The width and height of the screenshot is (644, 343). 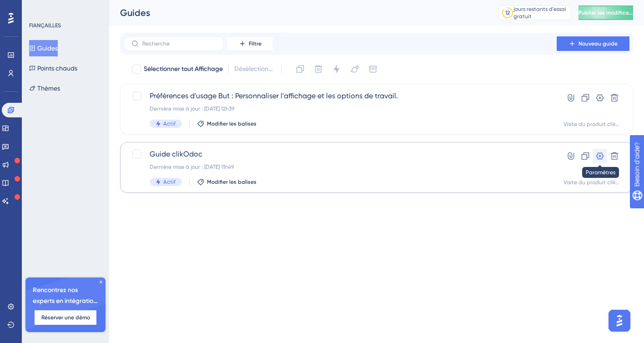 I want to click on font: Publier les modifications, so click(x=610, y=13).